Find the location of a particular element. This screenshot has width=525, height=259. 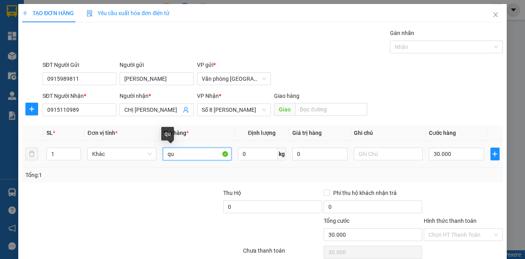

input: 0 is located at coordinates (320, 154).